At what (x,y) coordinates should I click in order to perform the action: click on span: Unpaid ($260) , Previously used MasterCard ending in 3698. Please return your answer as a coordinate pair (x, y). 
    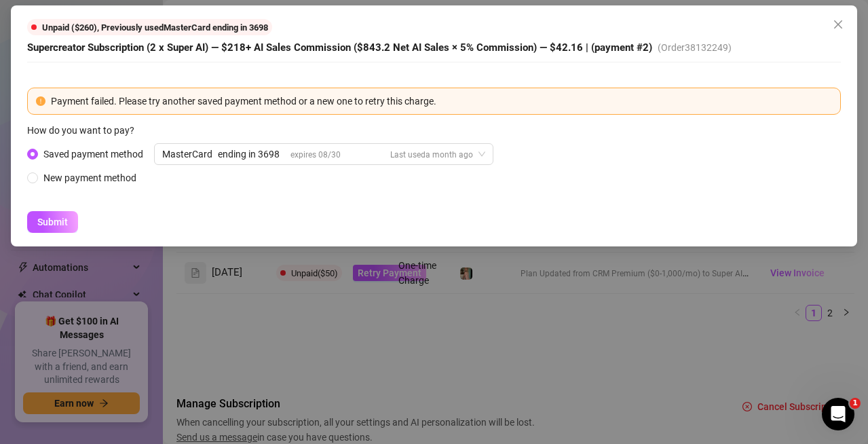
    Looking at the image, I should click on (155, 27).